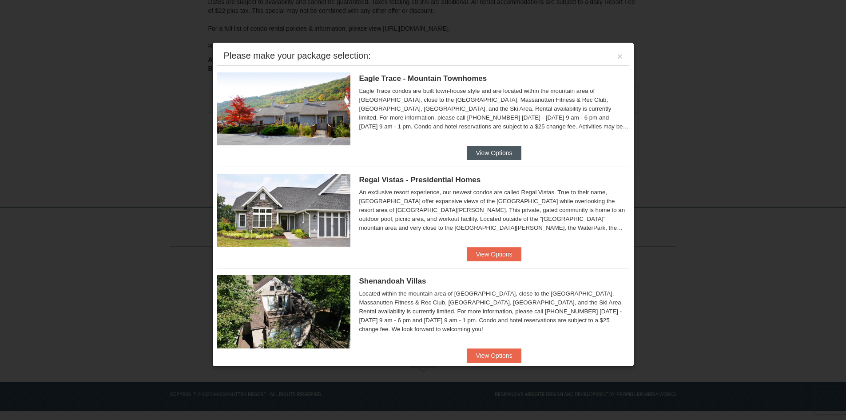  What do you see at coordinates (393, 281) in the screenshot?
I see `span: Shenandoah Villas` at bounding box center [393, 281].